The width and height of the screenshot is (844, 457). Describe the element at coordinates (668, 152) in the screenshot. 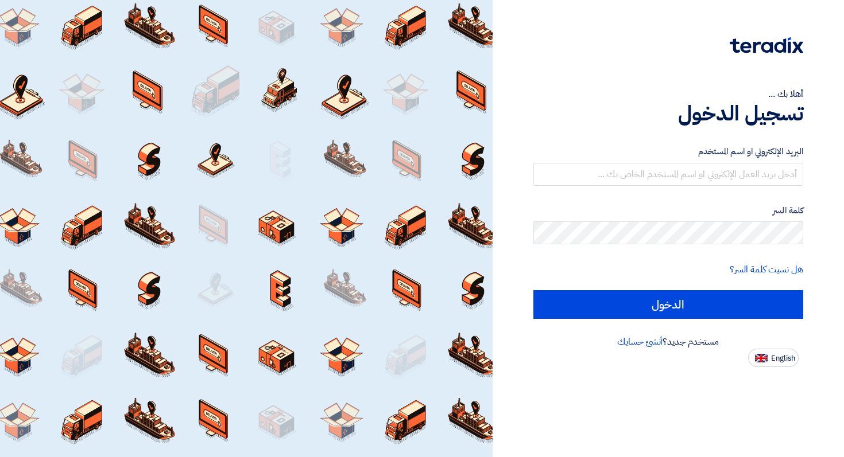

I see `label: البريد الإلكتروني او اسم المستخدم` at that location.